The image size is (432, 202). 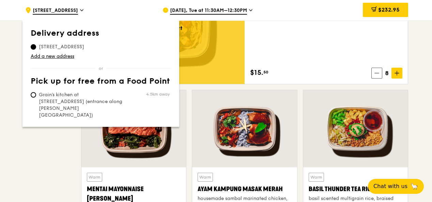 What do you see at coordinates (244, 189) in the screenshot?
I see `div: Ayam Kampung Masak Merah` at bounding box center [244, 189].